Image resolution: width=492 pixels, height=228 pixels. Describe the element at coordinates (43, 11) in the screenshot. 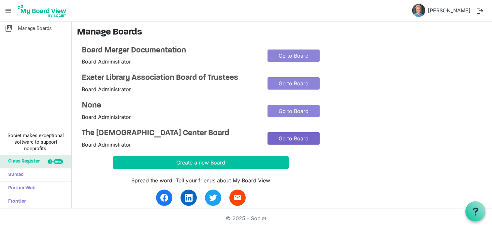

I see `a: My Board View Logo` at that location.